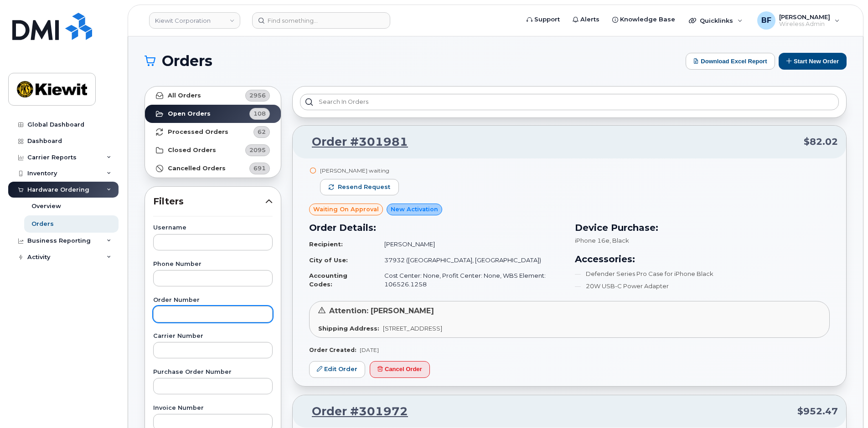  I want to click on a: Cancelled Orders691, so click(213, 169).